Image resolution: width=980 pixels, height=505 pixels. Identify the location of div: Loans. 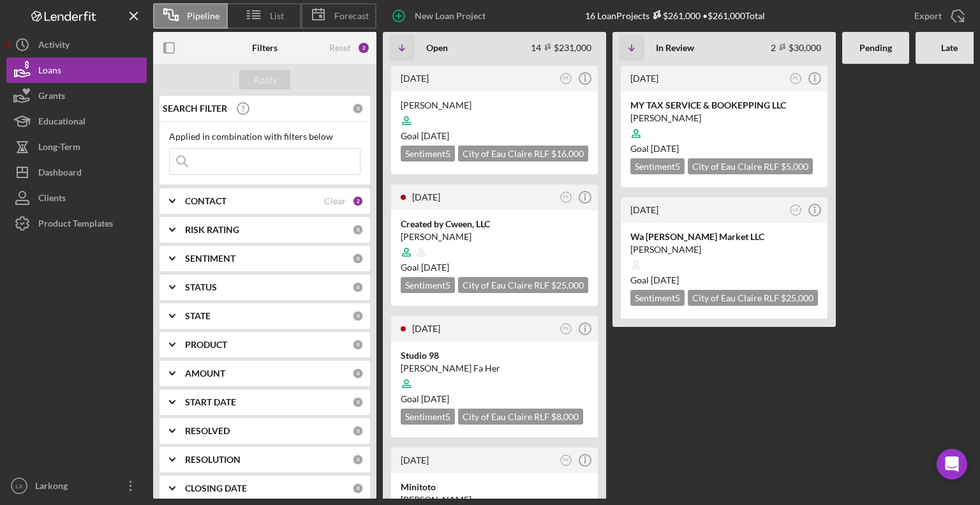
(50, 71).